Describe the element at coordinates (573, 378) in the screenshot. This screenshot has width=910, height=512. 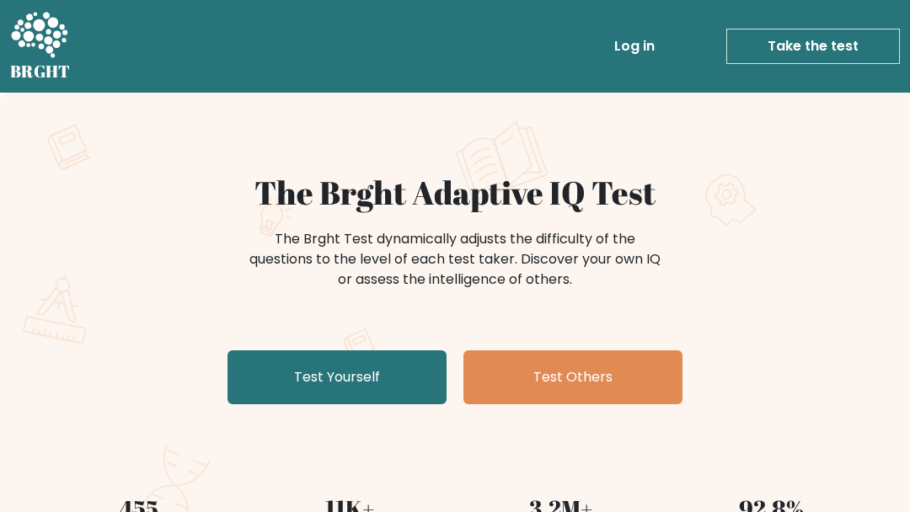
I see `a: Test Others` at that location.